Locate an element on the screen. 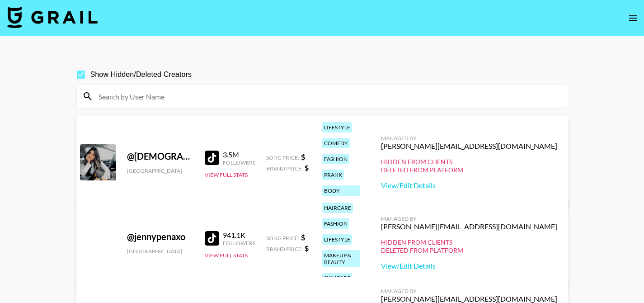 The width and height of the screenshot is (644, 303). div: 3.5M is located at coordinates (239, 155).